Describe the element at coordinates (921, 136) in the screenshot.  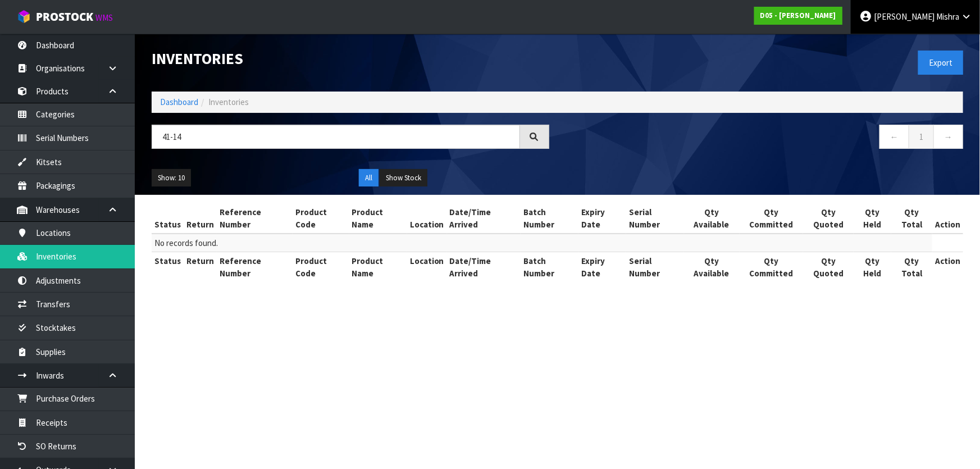
I see `a: 1` at that location.